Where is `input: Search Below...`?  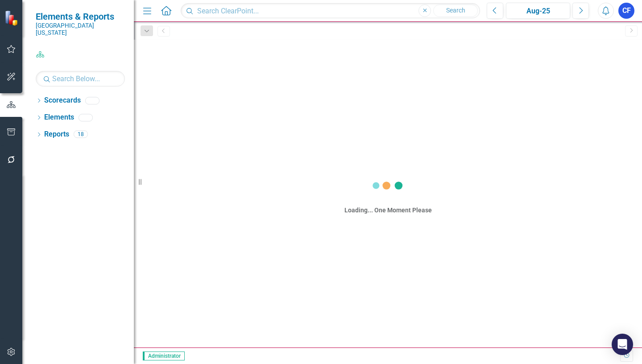 input: Search Below... is located at coordinates (80, 79).